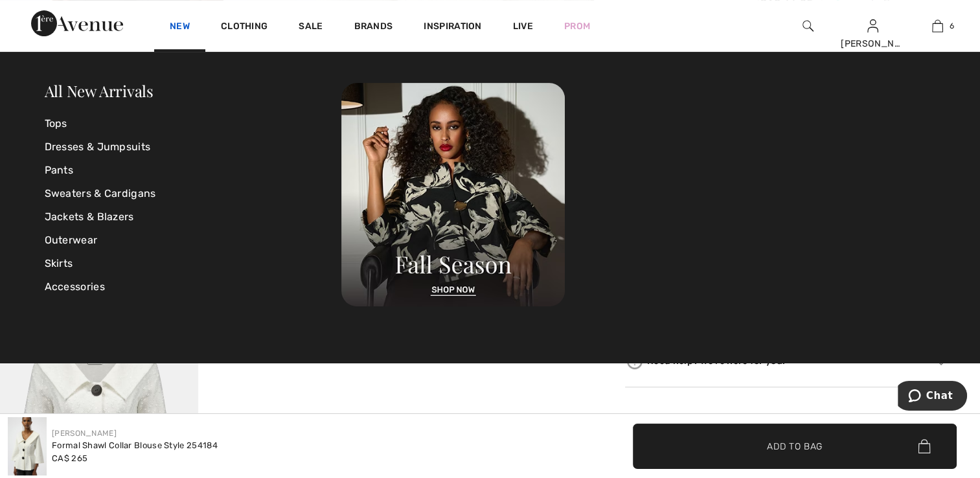 The width and height of the screenshot is (980, 478). Describe the element at coordinates (27, 446) in the screenshot. I see `img: Formal Shawl Collar Blouse Style 254184` at that location.